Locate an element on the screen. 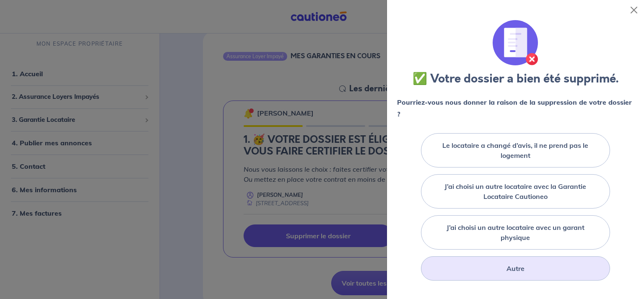  img: illu_annulation_contrat.svg is located at coordinates (515, 43).